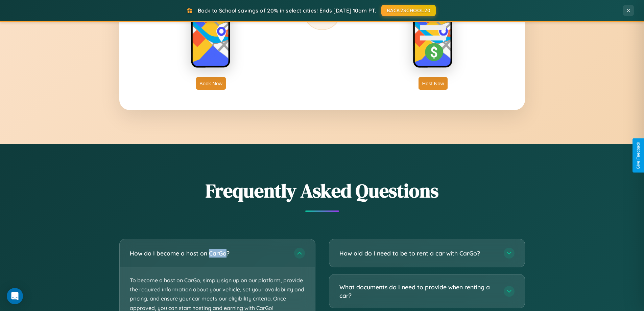  I want to click on button: Host Now, so click(433, 83).